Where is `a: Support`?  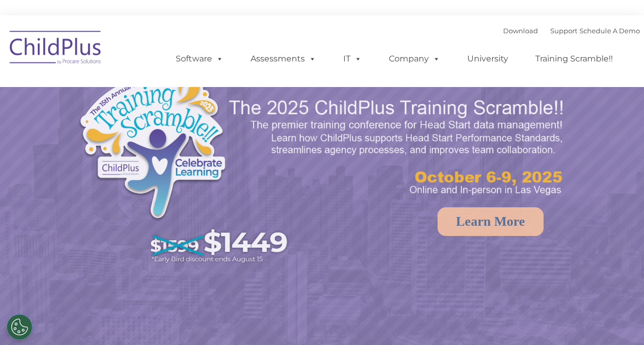 a: Support is located at coordinates (563, 31).